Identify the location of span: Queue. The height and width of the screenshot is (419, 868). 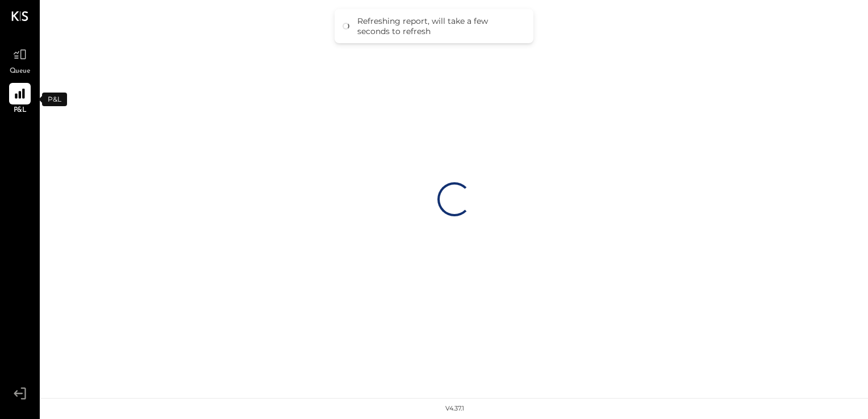
(20, 72).